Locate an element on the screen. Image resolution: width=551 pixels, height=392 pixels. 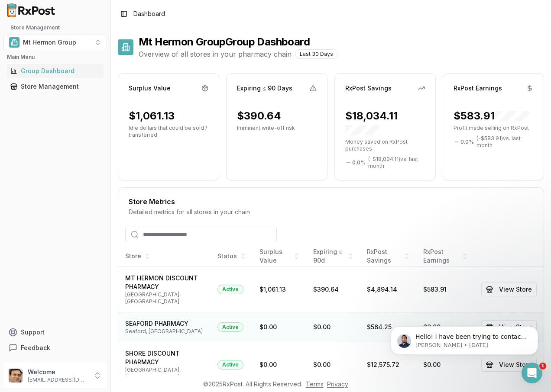
button: Support is located at coordinates (55, 332).